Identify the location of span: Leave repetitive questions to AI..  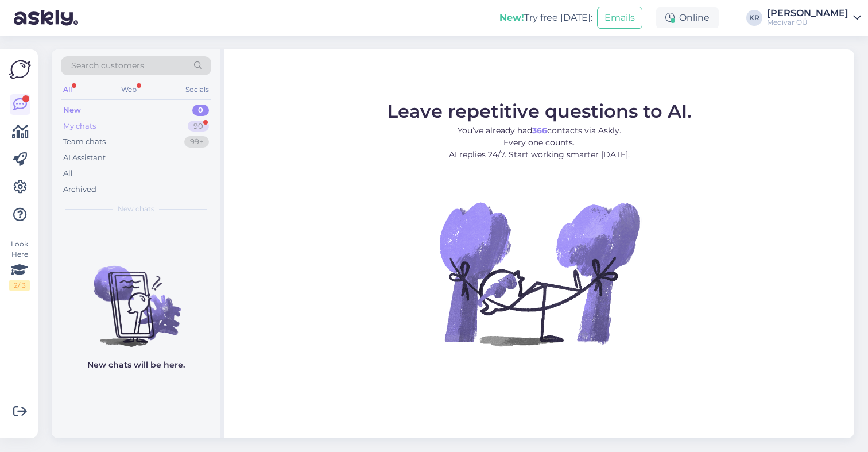
(539, 111).